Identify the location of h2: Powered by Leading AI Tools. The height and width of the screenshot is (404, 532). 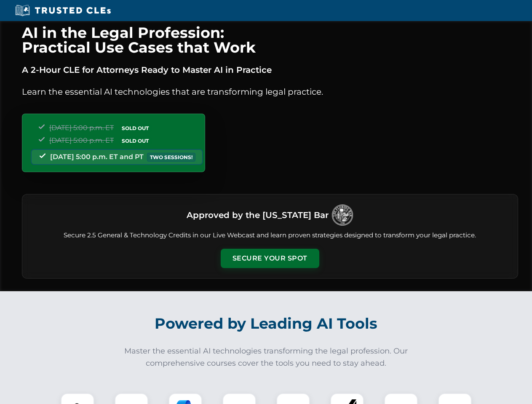
(266, 324).